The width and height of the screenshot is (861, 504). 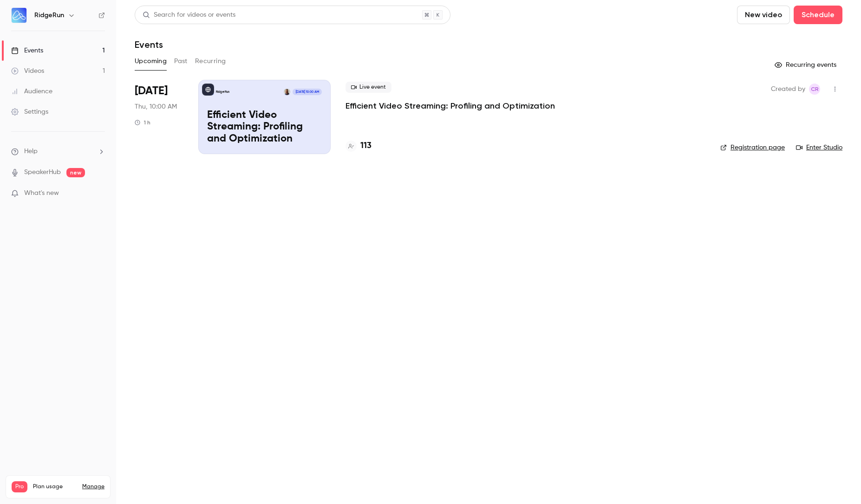 What do you see at coordinates (30, 112) in the screenshot?
I see `div: Settings` at bounding box center [30, 112].